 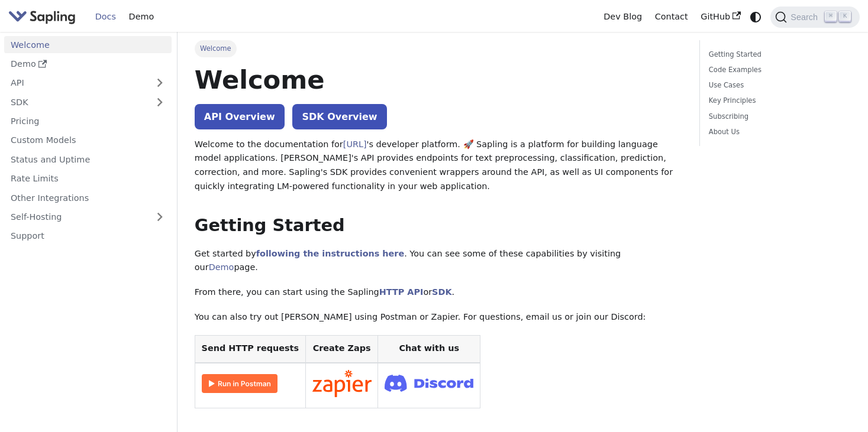 I want to click on img: Sapling.ai, so click(x=42, y=16).